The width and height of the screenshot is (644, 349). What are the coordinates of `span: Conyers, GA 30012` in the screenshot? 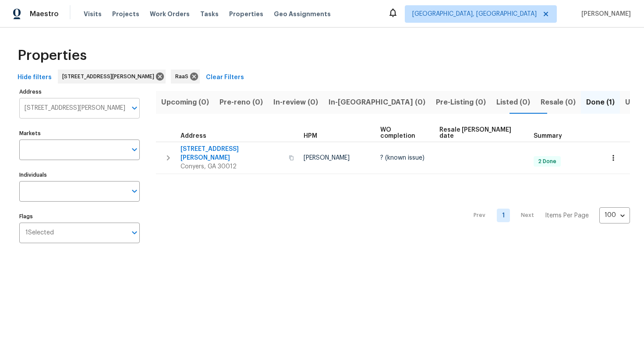 It's located at (232, 166).